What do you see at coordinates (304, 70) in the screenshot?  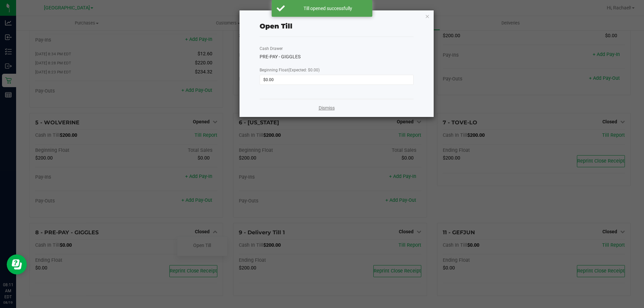 I see `span: (Expected: $0.00)` at bounding box center [304, 70].